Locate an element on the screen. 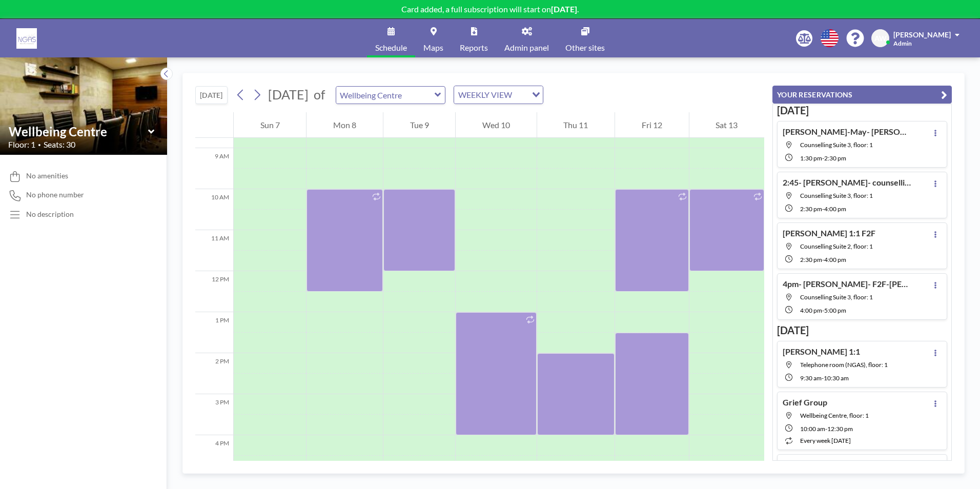 The width and height of the screenshot is (980, 489). h4: Grief Group is located at coordinates (805, 403).